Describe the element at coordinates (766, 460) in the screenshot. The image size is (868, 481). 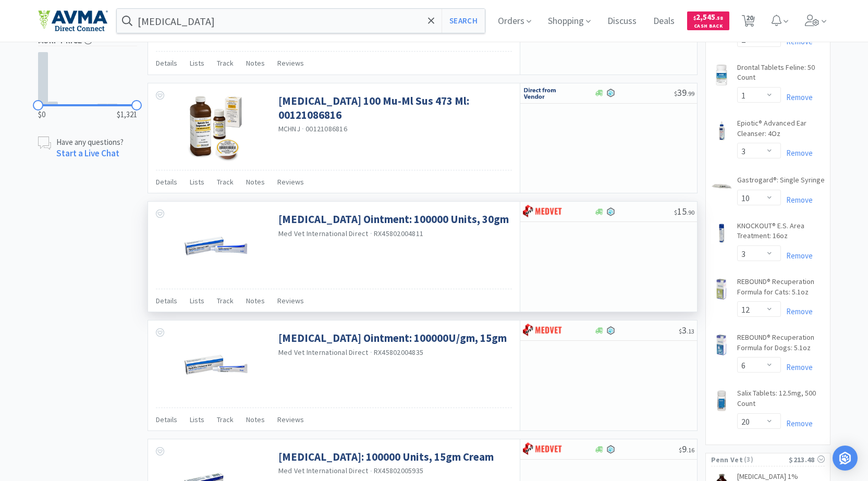
I see `span: ( 3 )` at that location.